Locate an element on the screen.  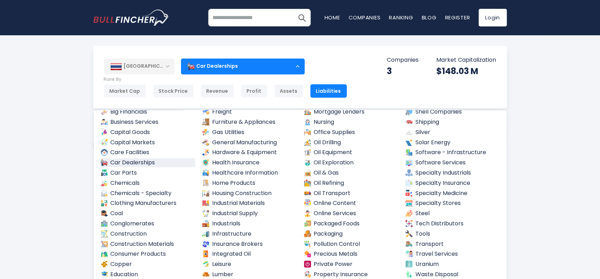
a: Packaging is located at coordinates (351, 234).